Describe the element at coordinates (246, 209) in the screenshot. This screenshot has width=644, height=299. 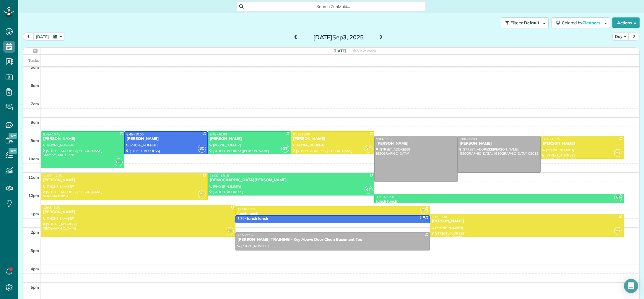
I see `span: 12:50 - 1:20` at that location.